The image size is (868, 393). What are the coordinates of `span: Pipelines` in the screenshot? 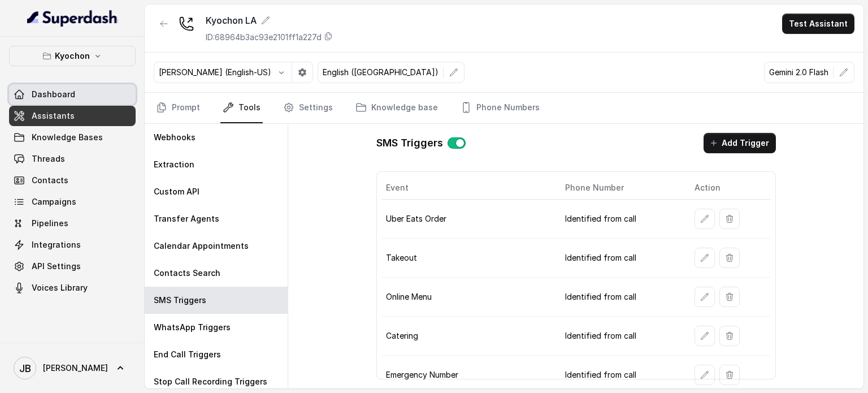 It's located at (49, 223).